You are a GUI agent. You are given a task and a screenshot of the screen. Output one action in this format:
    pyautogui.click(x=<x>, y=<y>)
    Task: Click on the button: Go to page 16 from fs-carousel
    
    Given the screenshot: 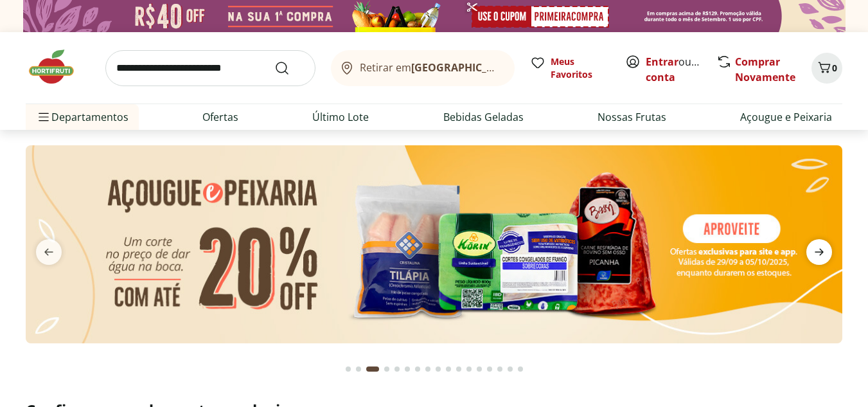 What is the action you would take?
    pyautogui.click(x=510, y=369)
    